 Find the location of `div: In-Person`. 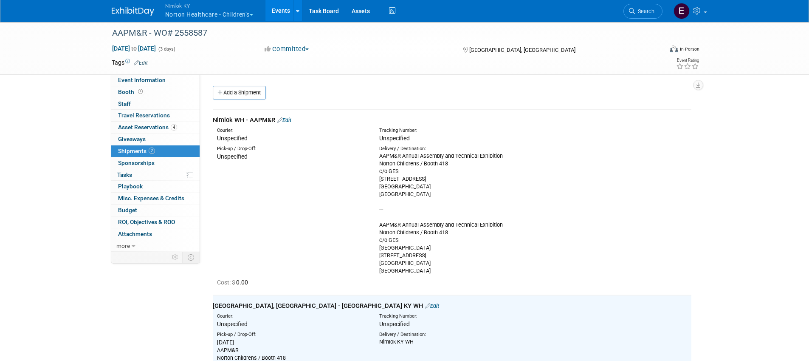

div: In-Person is located at coordinates (689, 49).